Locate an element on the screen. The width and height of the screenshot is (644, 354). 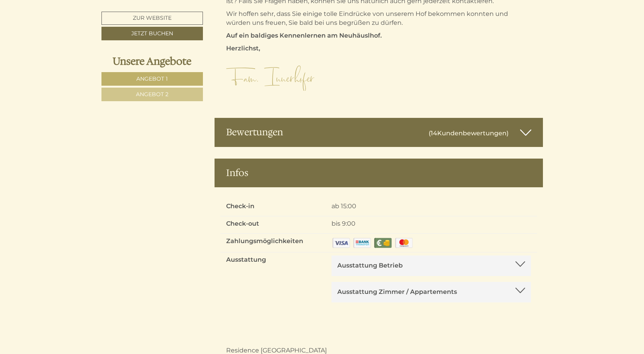
b: Ausstattung Zimmer / Appartements is located at coordinates (397, 292).